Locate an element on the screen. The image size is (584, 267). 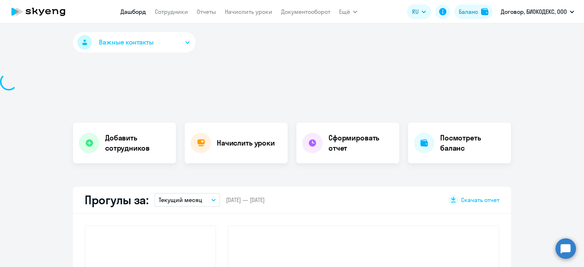
p: Текущий месяц is located at coordinates (180, 200).